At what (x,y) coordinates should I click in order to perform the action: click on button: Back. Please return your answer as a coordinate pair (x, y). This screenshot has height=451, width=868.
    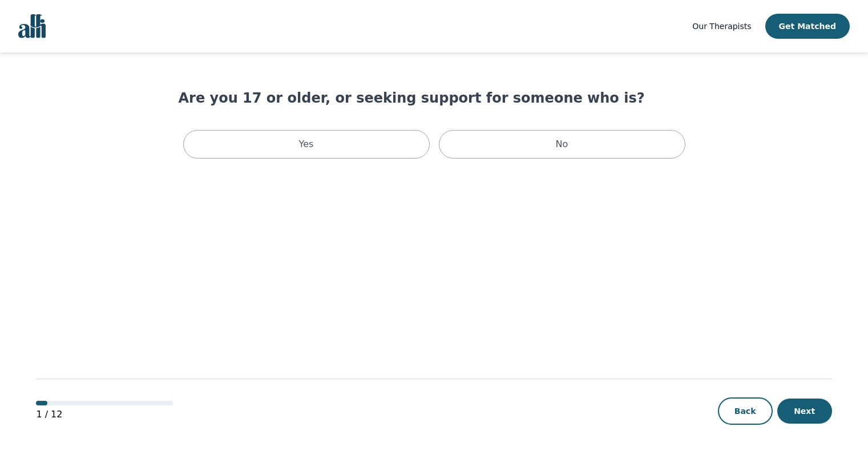
    Looking at the image, I should click on (745, 411).